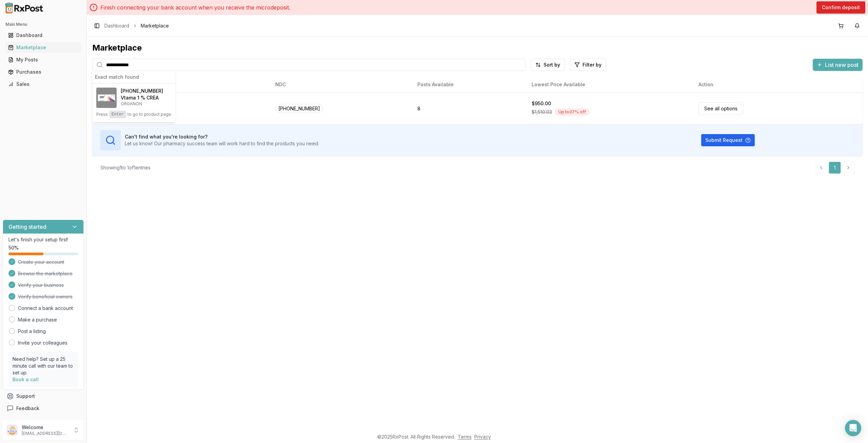 The height and width of the screenshot is (443, 868). I want to click on a: Make a purchase, so click(37, 320).